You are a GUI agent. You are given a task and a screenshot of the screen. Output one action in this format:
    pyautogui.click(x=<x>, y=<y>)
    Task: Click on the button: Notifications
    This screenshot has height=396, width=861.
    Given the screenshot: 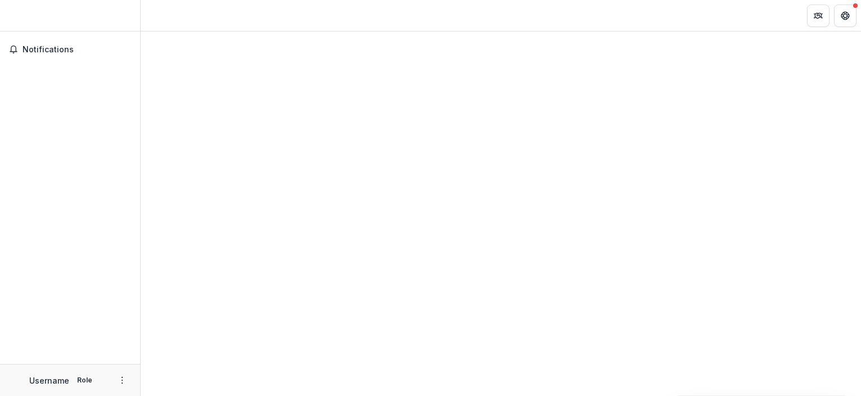 What is the action you would take?
    pyautogui.click(x=70, y=50)
    